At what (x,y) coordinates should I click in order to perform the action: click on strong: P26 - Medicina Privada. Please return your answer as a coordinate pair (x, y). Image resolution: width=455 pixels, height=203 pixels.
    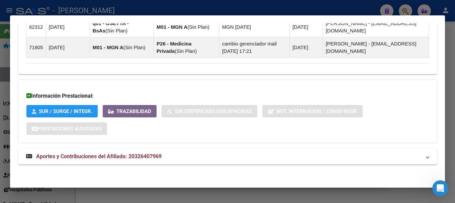
    Looking at the image, I should click on (174, 47).